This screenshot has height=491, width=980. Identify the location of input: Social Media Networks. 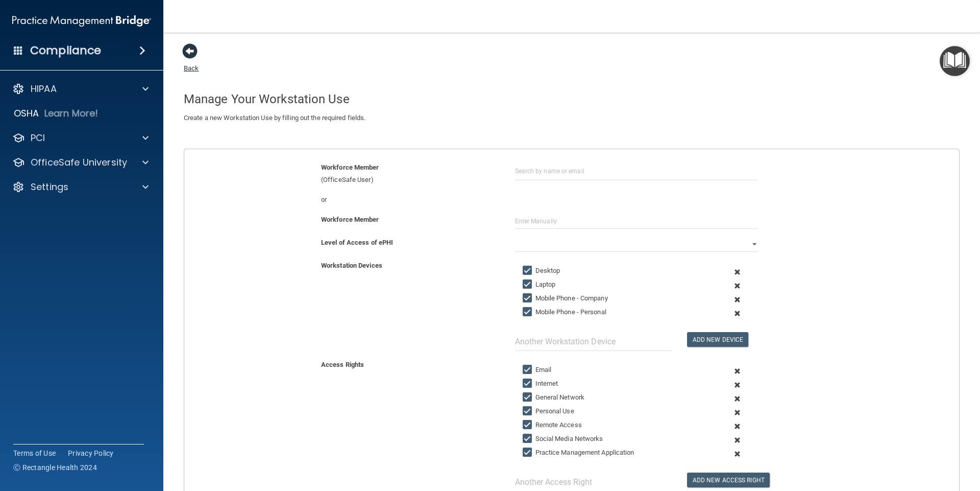
(528, 438).